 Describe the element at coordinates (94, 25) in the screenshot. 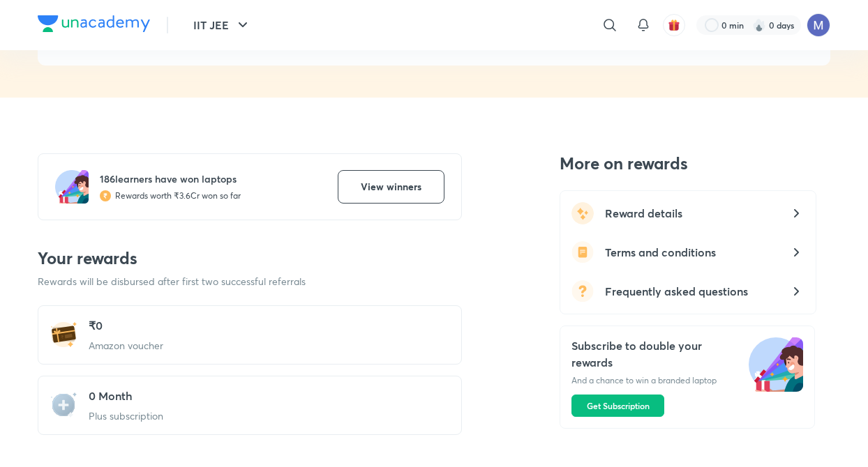

I see `a: Company Logo` at that location.